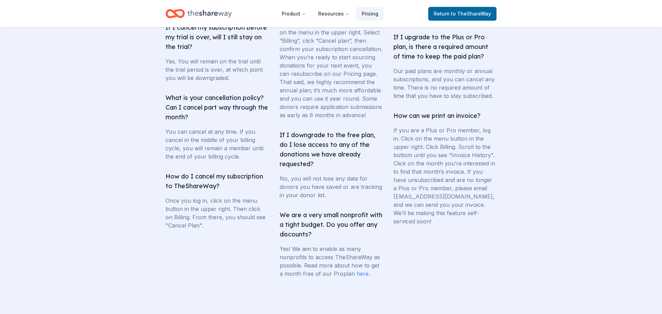 This screenshot has height=314, width=662. Describe the element at coordinates (331, 225) in the screenshot. I see `h3: We are a very small nonprofit with a tight budget. Do you offer any discounts?` at that location.